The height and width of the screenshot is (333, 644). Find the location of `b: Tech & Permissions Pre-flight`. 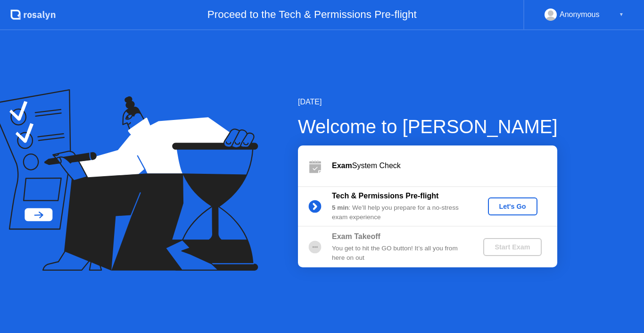

b: Tech & Permissions Pre-flight is located at coordinates (385, 195).